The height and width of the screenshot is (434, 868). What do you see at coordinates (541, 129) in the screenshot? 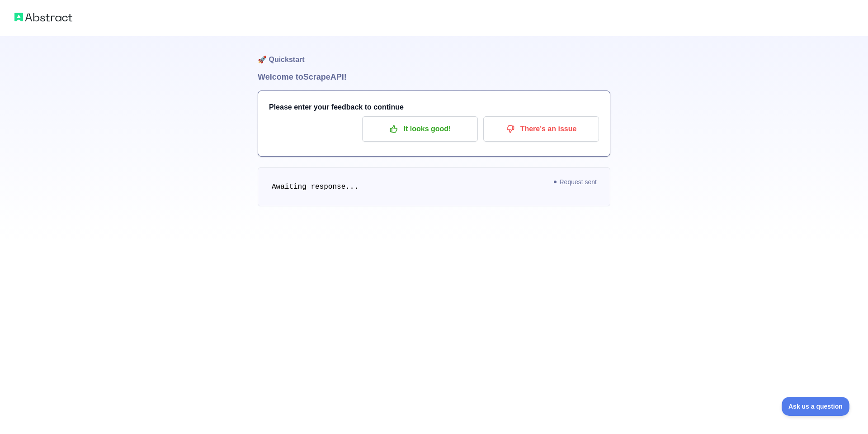
I see `p: There's an issue` at bounding box center [541, 129].